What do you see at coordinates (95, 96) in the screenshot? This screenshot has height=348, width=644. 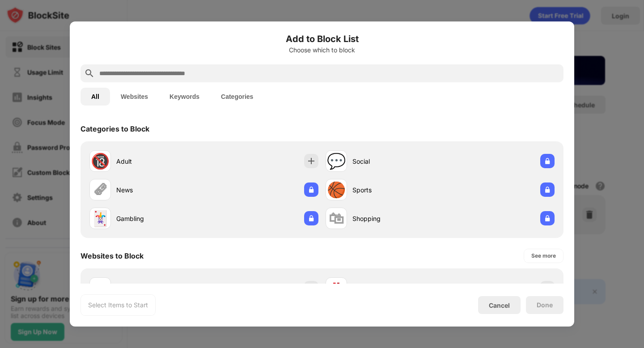 I see `button: All` at bounding box center [95, 96].